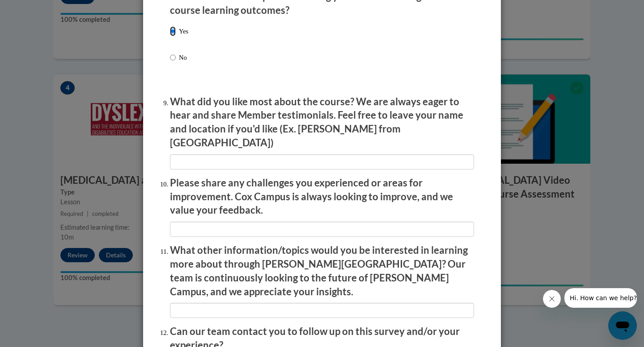  Describe the element at coordinates (173, 58) in the screenshot. I see `input: No` at that location.